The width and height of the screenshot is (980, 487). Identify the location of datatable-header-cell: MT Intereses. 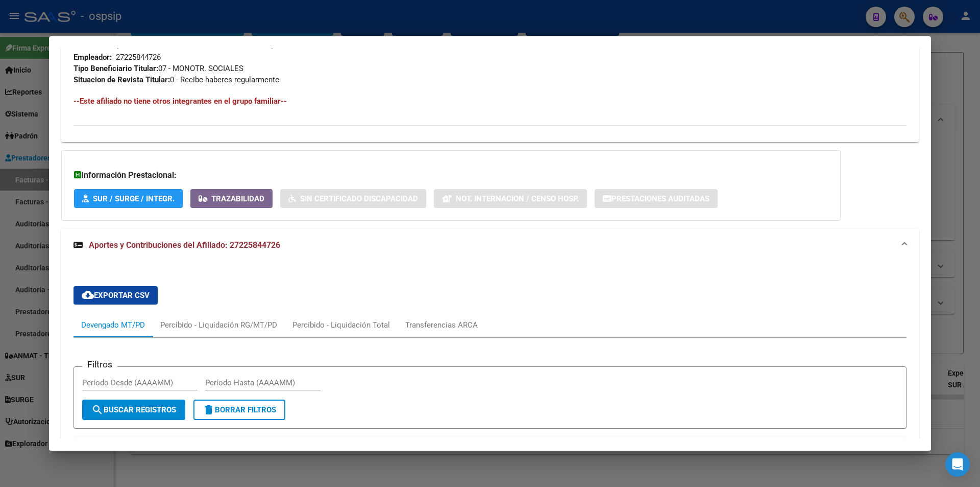
(320, 447).